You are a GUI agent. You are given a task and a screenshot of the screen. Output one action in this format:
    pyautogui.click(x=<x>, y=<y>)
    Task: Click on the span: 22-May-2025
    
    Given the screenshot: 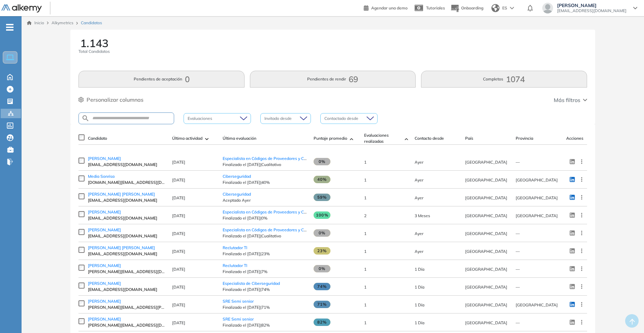 What is the action you would take?
    pyautogui.click(x=423, y=215)
    